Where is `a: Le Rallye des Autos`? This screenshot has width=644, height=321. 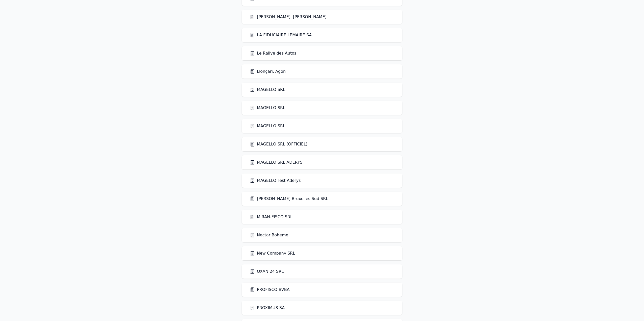
a: Le Rallye des Autos is located at coordinates (273, 53).